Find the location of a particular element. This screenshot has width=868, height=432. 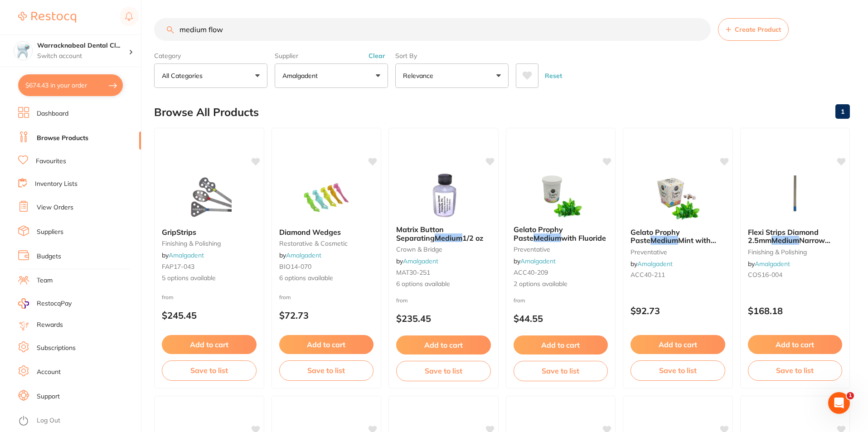

img: Warracknabeal Dental Clinic is located at coordinates (23, 51).